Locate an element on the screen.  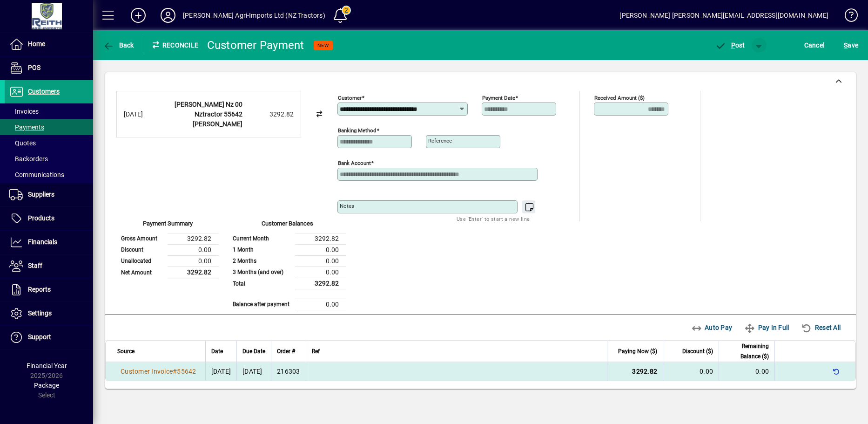
td: 2 Months is located at coordinates (262, 261).